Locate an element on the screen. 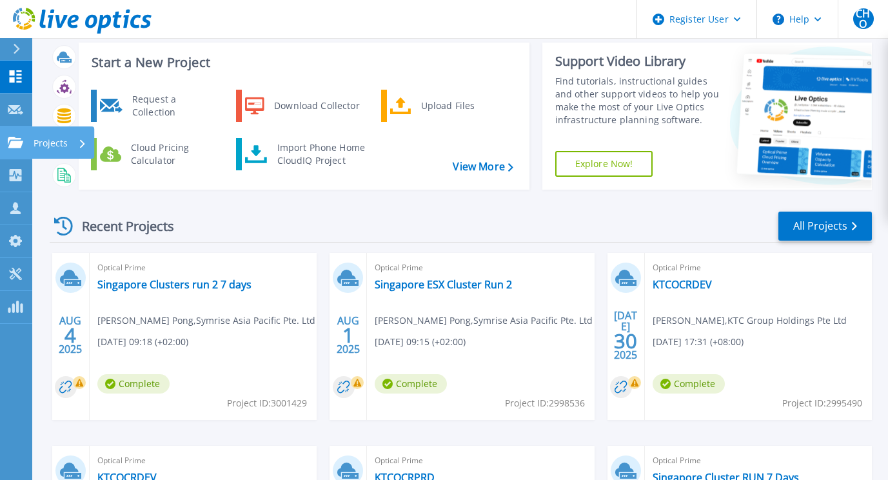  a: Request a Collection is located at coordinates (157, 106).